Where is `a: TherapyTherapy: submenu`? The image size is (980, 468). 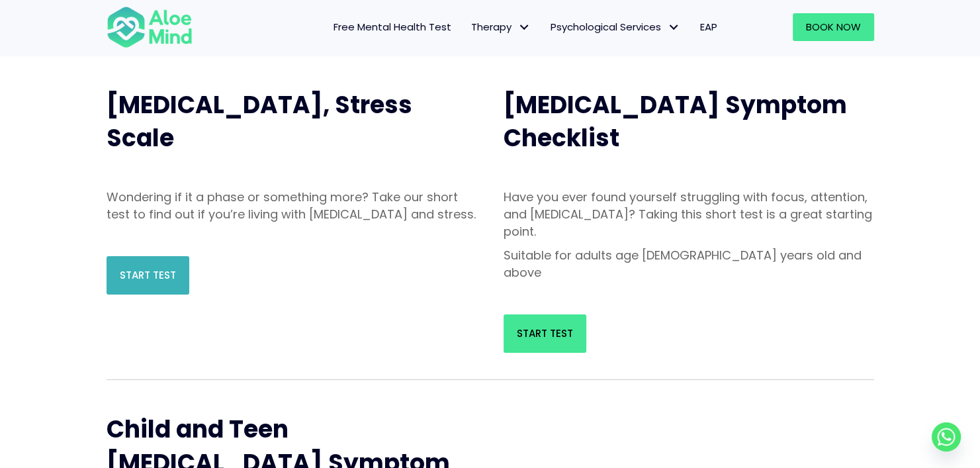 a: TherapyTherapy: submenu is located at coordinates (501, 27).